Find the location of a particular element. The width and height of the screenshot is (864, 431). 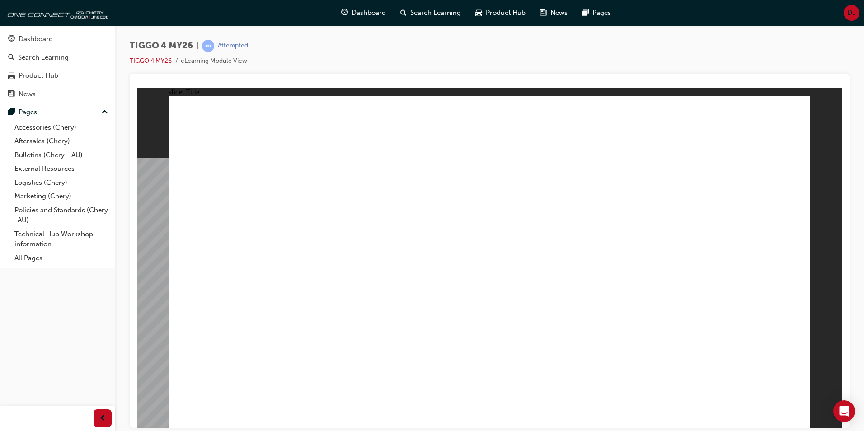

a: Bulletins (Chery - AU) is located at coordinates (61, 155).